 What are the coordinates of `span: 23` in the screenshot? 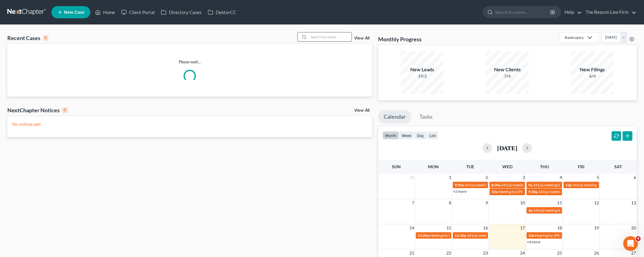 It's located at (485, 253).